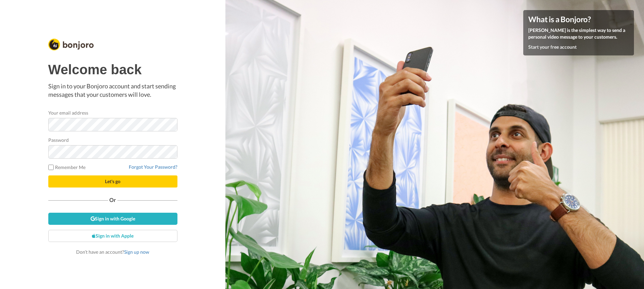  What do you see at coordinates (51, 167) in the screenshot?
I see `input: Remember Me` at bounding box center [51, 167].